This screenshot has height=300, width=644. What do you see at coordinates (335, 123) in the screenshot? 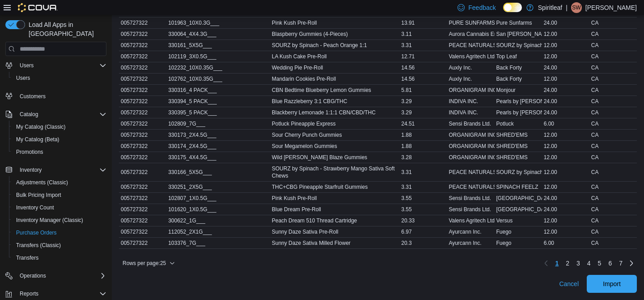
I see `div: Potluck Pineapple Express` at bounding box center [335, 123].